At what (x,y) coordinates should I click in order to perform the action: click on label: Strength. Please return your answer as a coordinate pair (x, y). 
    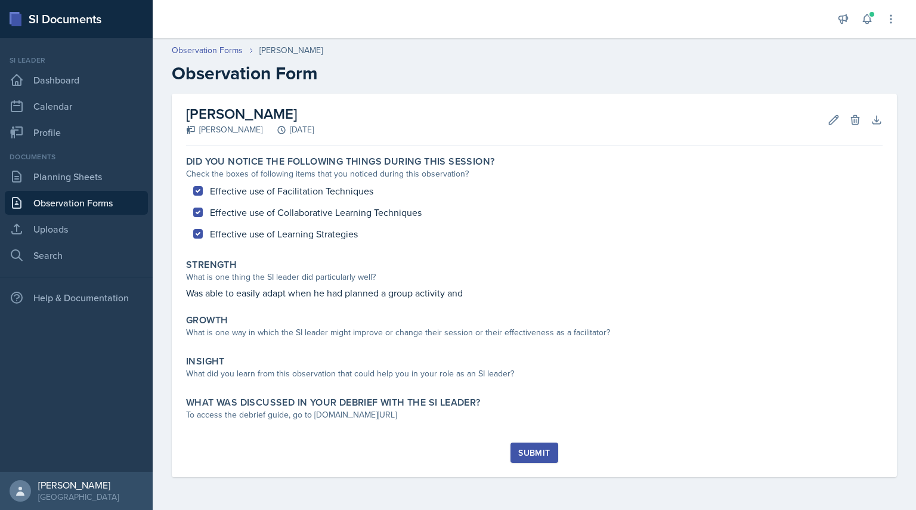
    Looking at the image, I should click on (211, 265).